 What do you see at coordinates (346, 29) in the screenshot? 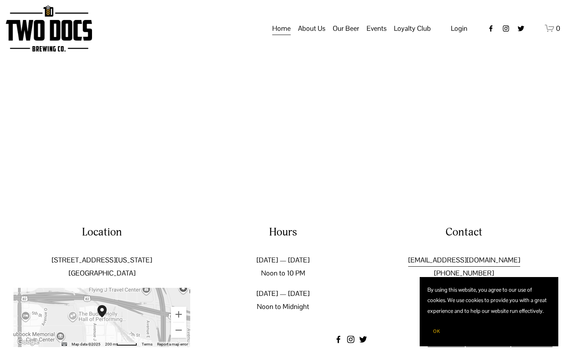
I see `span: Our Beer` at bounding box center [346, 29].